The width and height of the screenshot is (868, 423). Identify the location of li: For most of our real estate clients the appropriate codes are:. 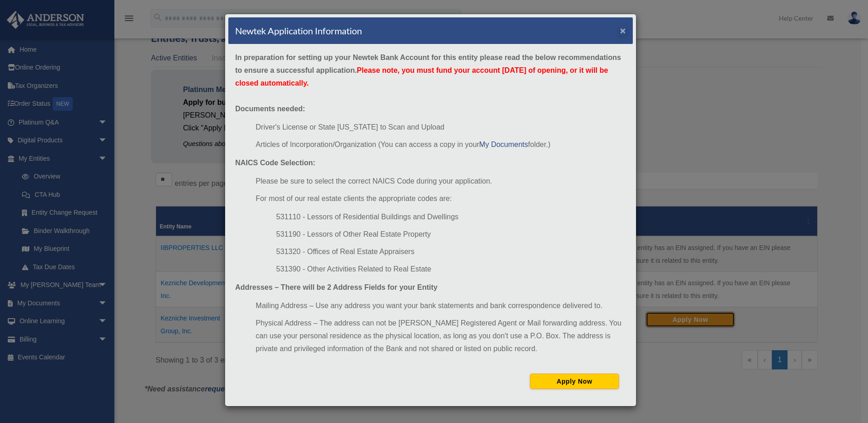
(440, 199).